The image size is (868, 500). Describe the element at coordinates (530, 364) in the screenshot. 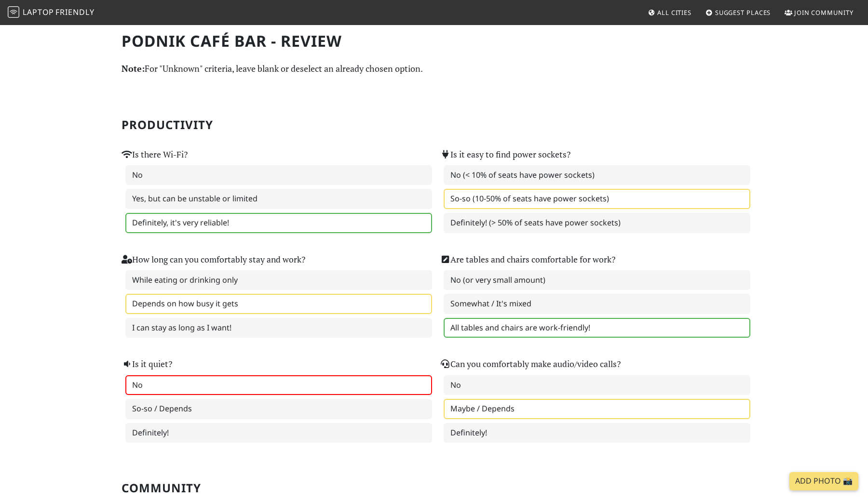

I see `label: Can you comfortably make audio/video calls?` at that location.